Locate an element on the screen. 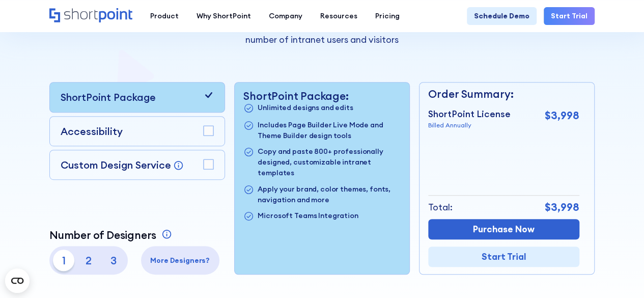 This screenshot has height=298, width=644. p: Apply your brand, color themes, fonts, navigation and more is located at coordinates (329, 194).